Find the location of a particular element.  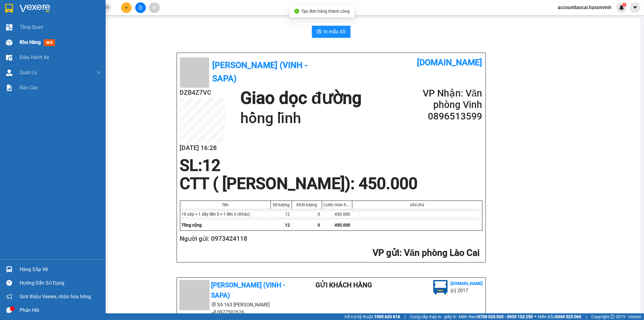

h2: VP Nhận: Văn phòng Vinh is located at coordinates (446, 99).